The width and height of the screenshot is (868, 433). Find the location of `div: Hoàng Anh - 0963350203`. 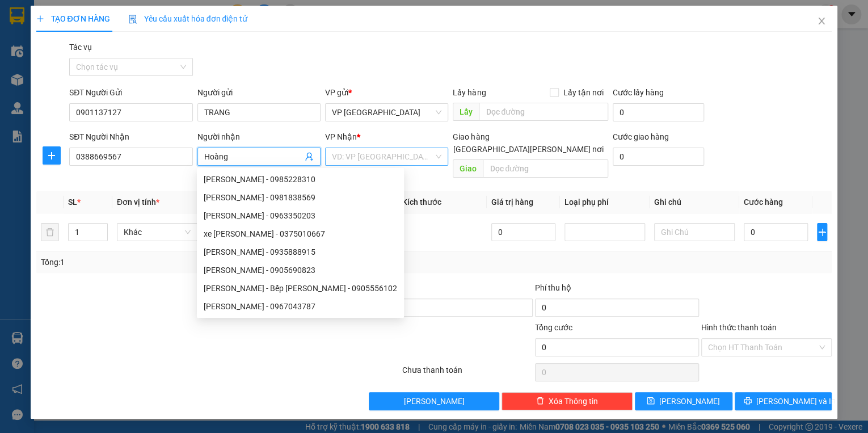

div: Hoàng Anh - 0963350203 is located at coordinates (300, 216).